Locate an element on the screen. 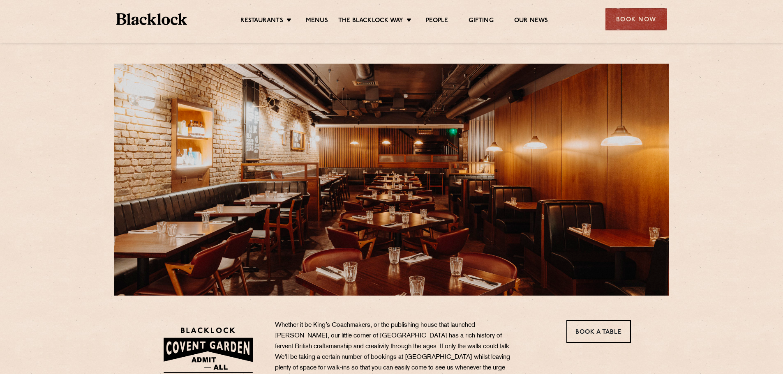 Image resolution: width=783 pixels, height=374 pixels. a: Menus is located at coordinates (317, 21).